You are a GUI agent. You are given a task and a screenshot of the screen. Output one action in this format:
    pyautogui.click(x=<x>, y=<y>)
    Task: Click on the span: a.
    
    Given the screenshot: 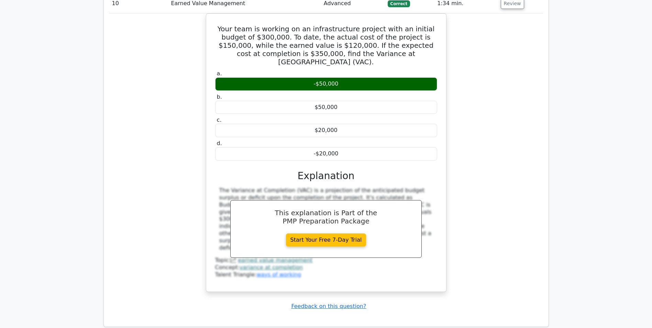 What is the action you would take?
    pyautogui.click(x=219, y=73)
    